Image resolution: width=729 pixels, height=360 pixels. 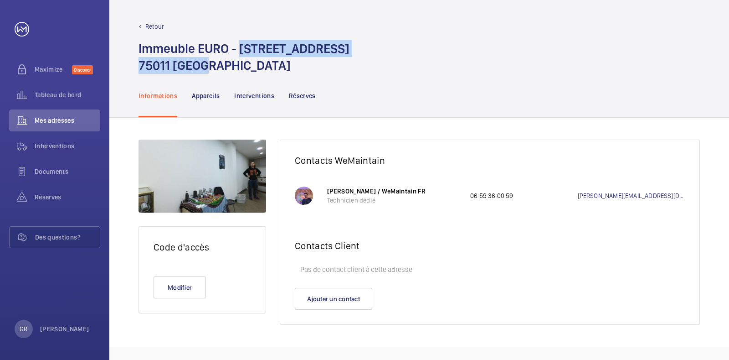 What do you see at coordinates (82, 70) in the screenshot?
I see `span: Discover` at bounding box center [82, 70].